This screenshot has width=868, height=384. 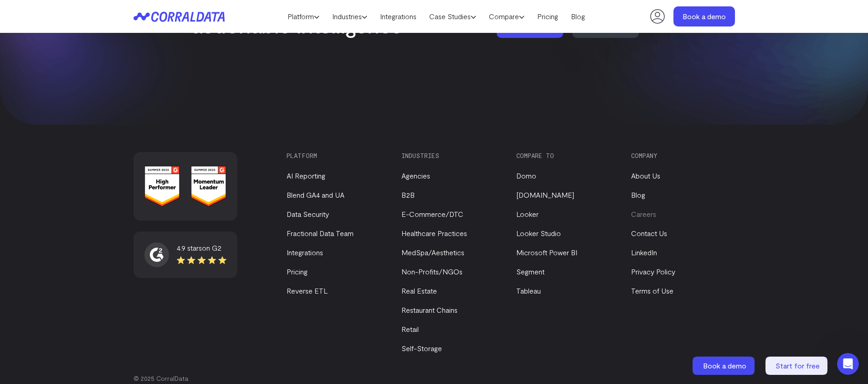 I want to click on a: Looker Studio, so click(x=539, y=233).